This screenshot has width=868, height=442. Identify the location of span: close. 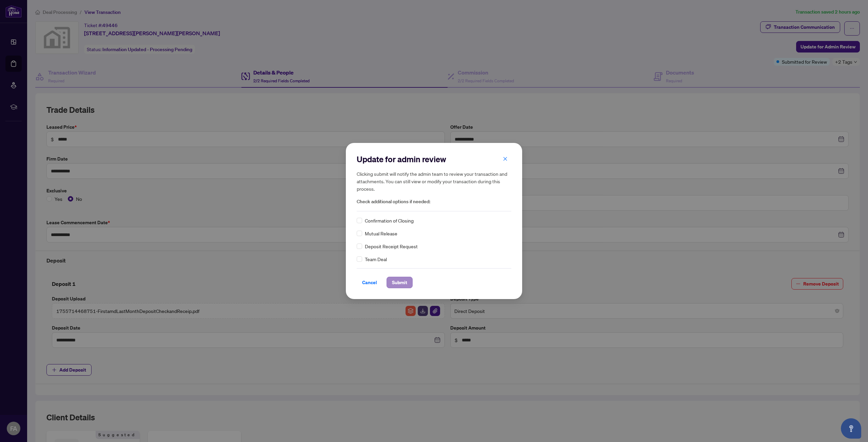
(505, 159).